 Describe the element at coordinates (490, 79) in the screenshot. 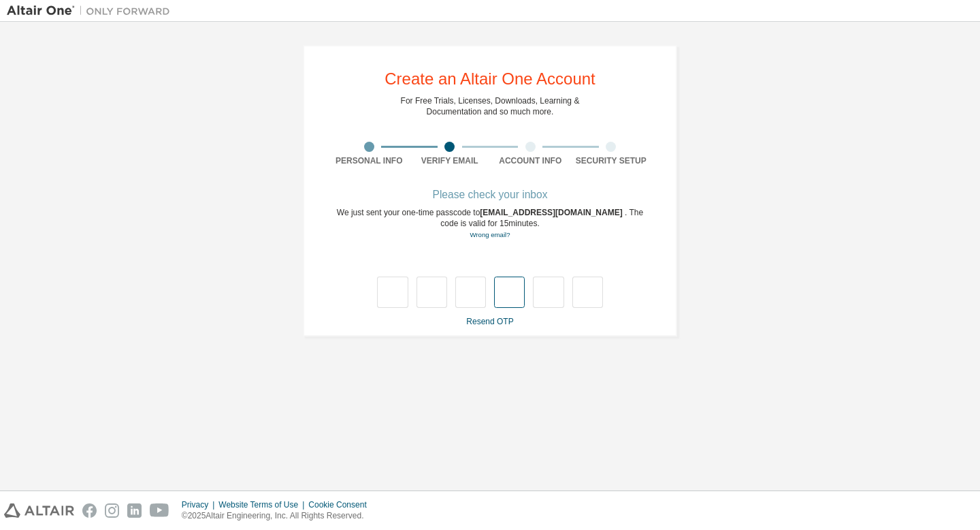

I see `div: Create an Altair One Account` at that location.